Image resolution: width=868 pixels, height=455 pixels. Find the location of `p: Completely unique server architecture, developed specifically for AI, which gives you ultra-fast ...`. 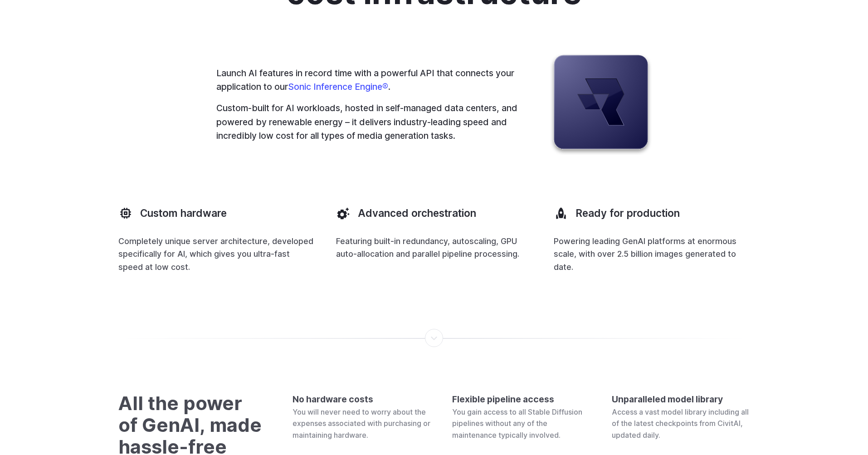

p: Completely unique server architecture, developed specifically for AI, which gives you ultra-fast ... is located at coordinates (217, 254).